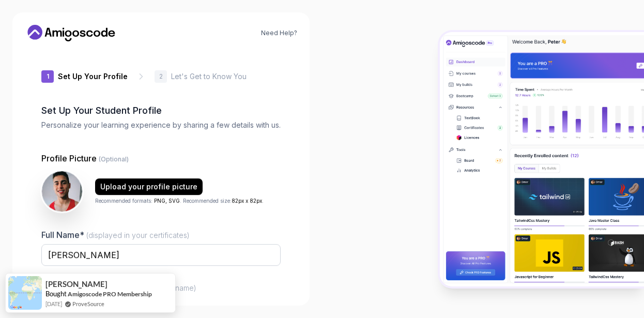 This screenshot has height=318, width=644. Describe the element at coordinates (246, 201) in the screenshot. I see `span: 82px x 82px` at that location.